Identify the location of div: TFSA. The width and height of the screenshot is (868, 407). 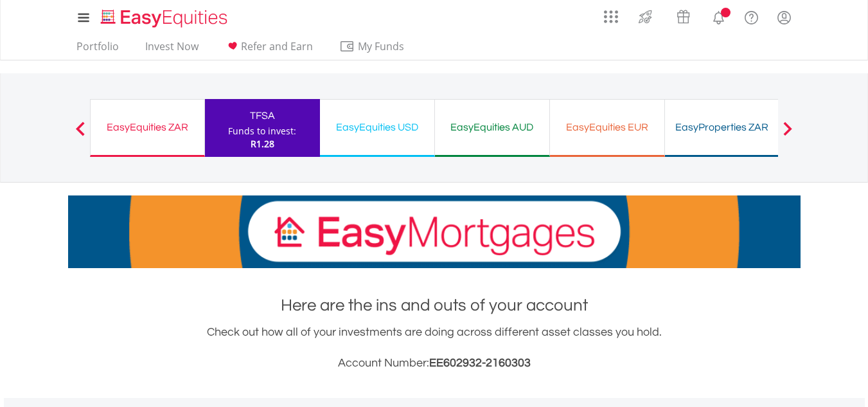
(262, 116).